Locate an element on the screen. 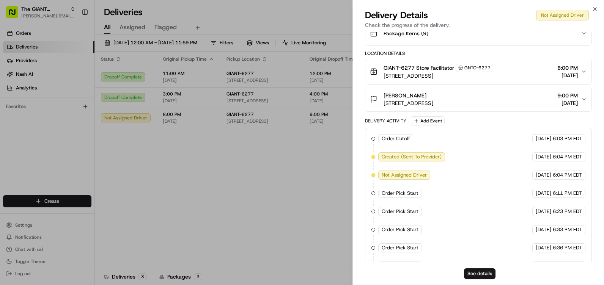  span: GIANT-6277 Store Facilitator is located at coordinates (419, 68).